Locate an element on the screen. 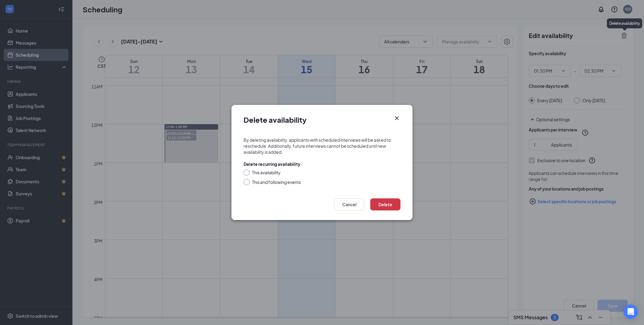 The height and width of the screenshot is (325, 644). div: Delete recurring availability is located at coordinates (272, 164).